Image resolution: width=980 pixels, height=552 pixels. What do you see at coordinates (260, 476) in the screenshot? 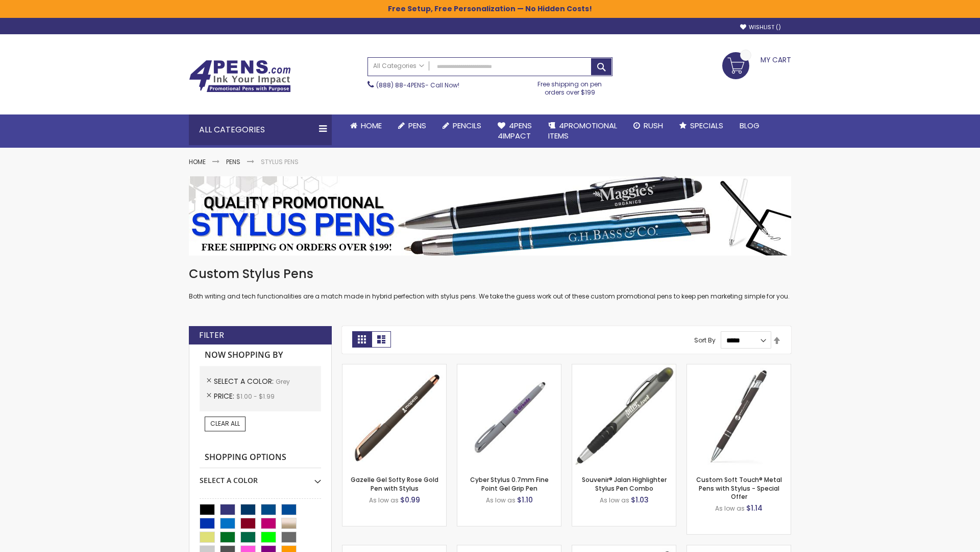
I see `div: Select A Color` at bounding box center [260, 476].